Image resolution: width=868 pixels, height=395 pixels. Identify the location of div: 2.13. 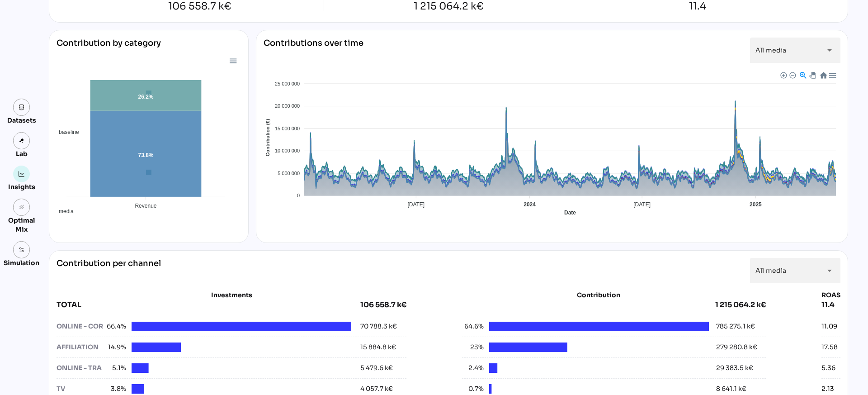
(828, 389).